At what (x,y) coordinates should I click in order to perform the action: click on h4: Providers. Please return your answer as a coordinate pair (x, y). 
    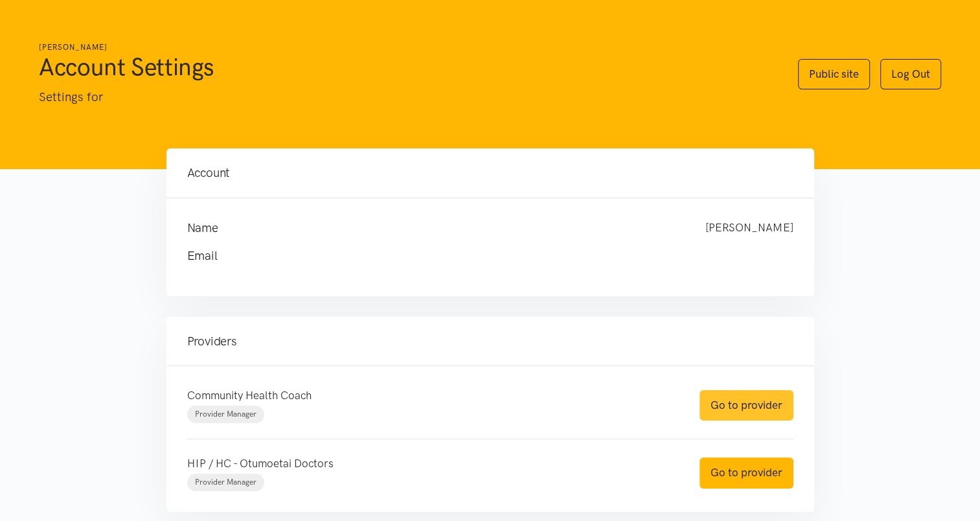
    Looking at the image, I should click on (491, 341).